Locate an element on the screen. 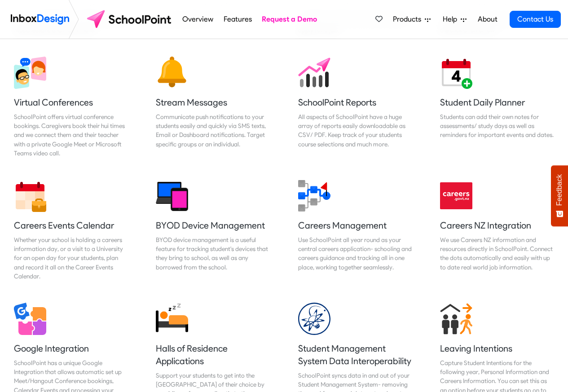 The width and height of the screenshot is (568, 392). img: 2022_01_17_icon_messages.svg is located at coordinates (172, 73).